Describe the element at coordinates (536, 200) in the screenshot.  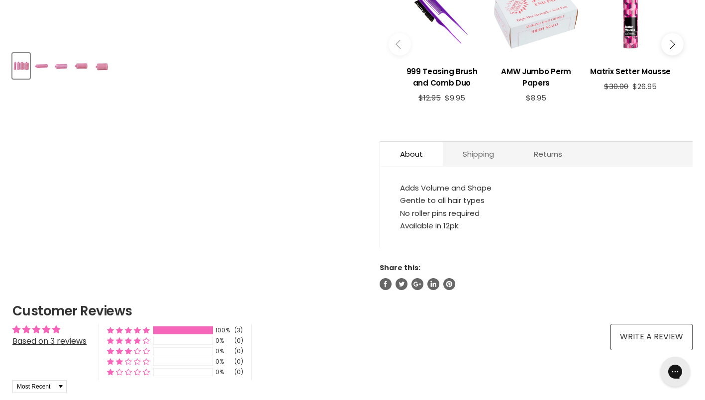
I see `li: Gentle to all hair types` at that location.